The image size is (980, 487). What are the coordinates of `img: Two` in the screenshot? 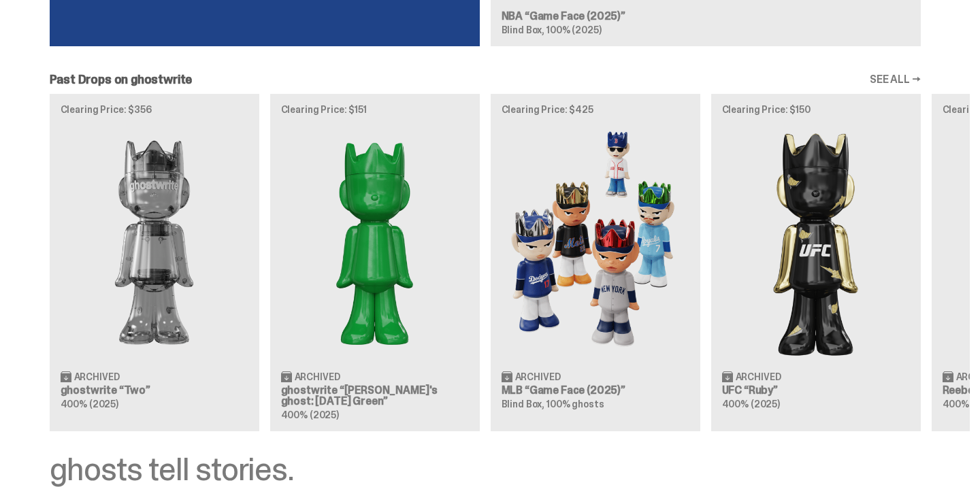 It's located at (155, 242).